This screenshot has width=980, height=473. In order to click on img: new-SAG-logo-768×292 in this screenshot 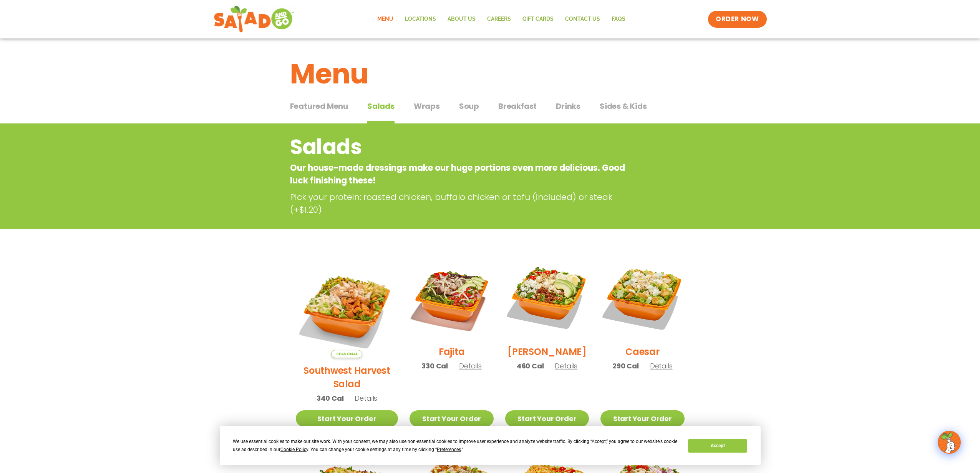, I will do `click(254, 19)`.